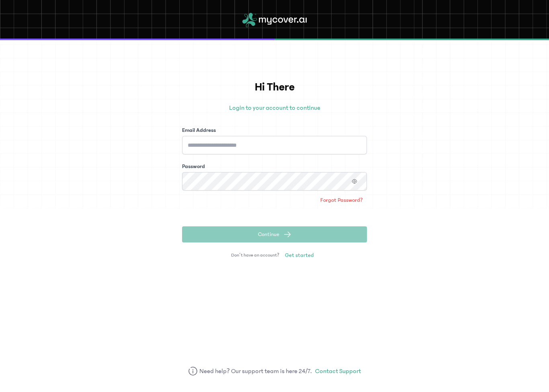  What do you see at coordinates (274, 234) in the screenshot?
I see `button: Continue` at bounding box center [274, 234].